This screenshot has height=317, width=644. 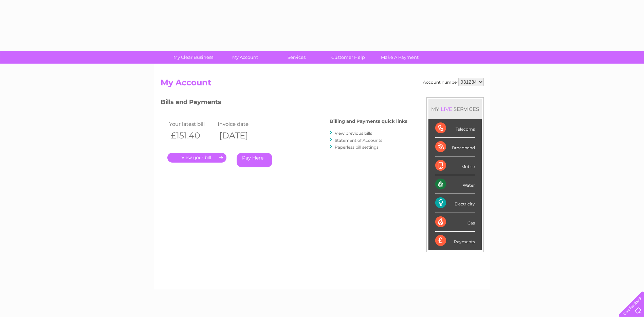 What do you see at coordinates (322, 84) in the screenshot?
I see `h2: My Account` at bounding box center [322, 84].